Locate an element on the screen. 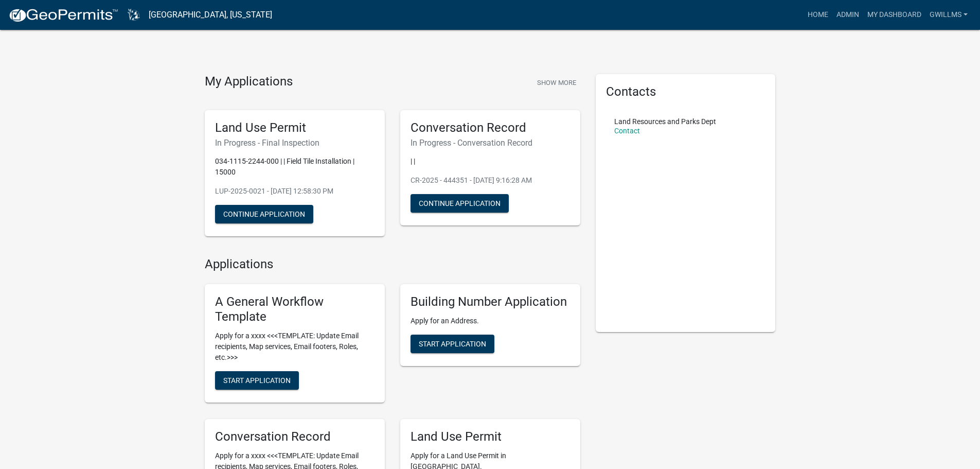 This screenshot has width=980, height=469. h5: Building Number Application is located at coordinates (490, 302).